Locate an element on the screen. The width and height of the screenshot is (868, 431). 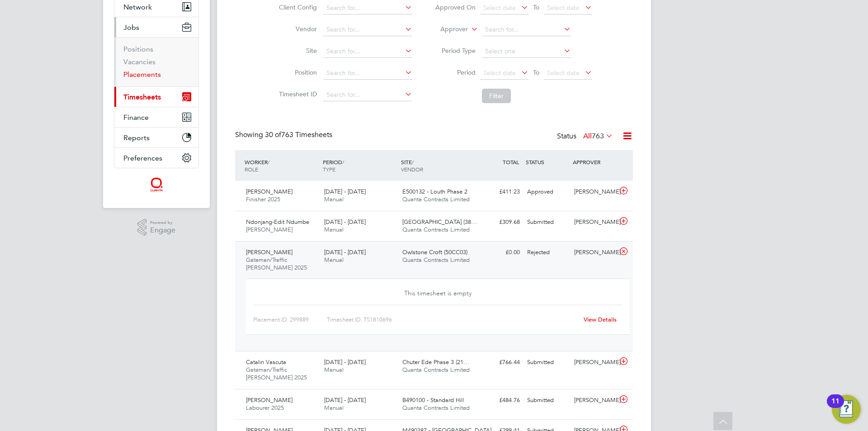
span: TOTAL is located at coordinates (511, 162).